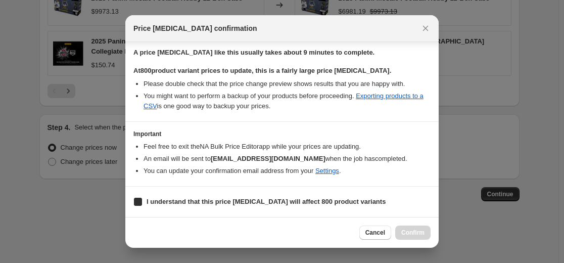 The image size is (564, 263). I want to click on span: Cancel, so click(375, 233).